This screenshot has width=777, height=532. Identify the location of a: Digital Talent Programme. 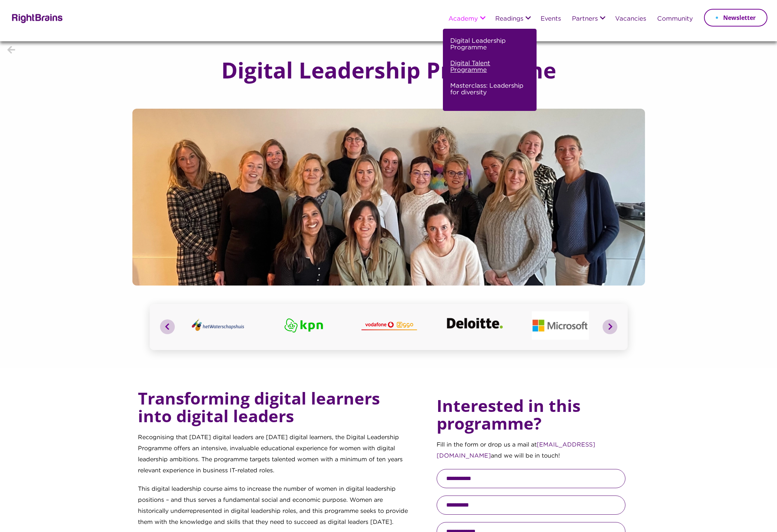
(488, 69).